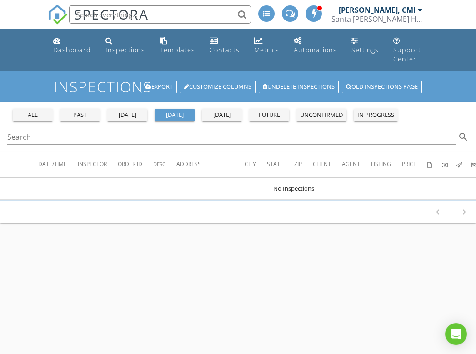  Describe the element at coordinates (463, 164) in the screenshot. I see `th: Published: Not sorted.` at that location.